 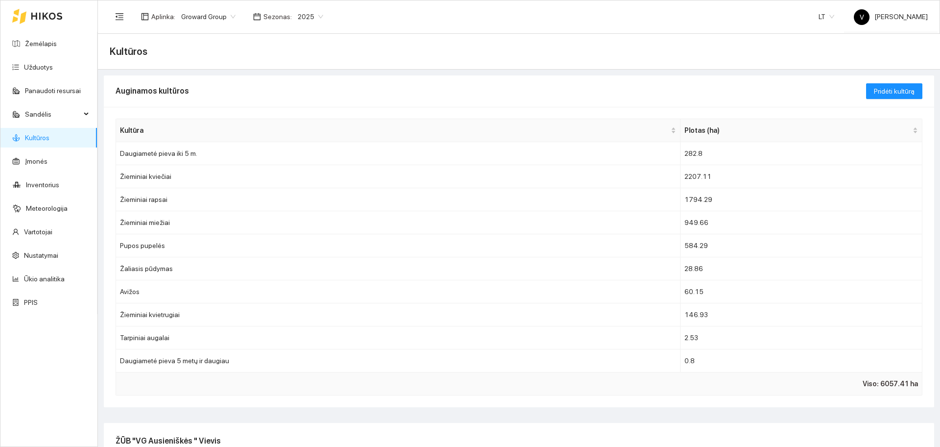 I want to click on span: 2025, so click(x=311, y=17).